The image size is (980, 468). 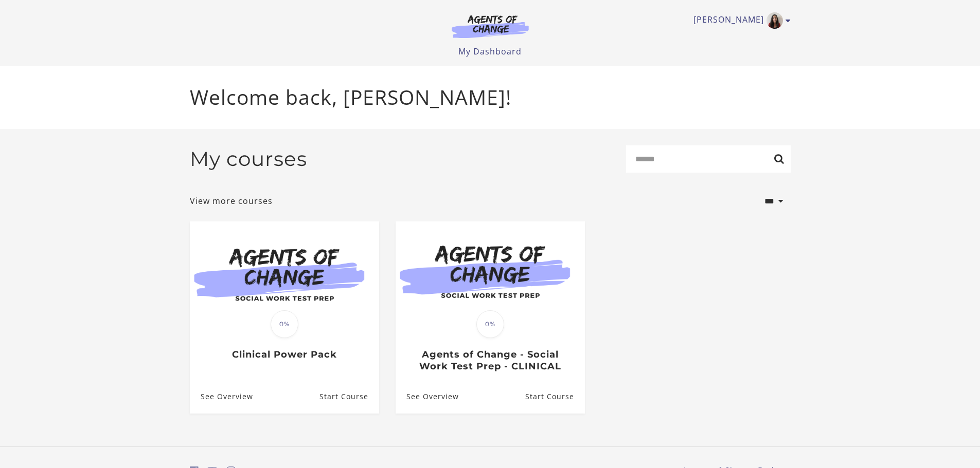 What do you see at coordinates (555, 397) in the screenshot?
I see `a: Agents of Change - Social Work Test Prep - CLINICAL: Resume Course` at bounding box center [555, 397].